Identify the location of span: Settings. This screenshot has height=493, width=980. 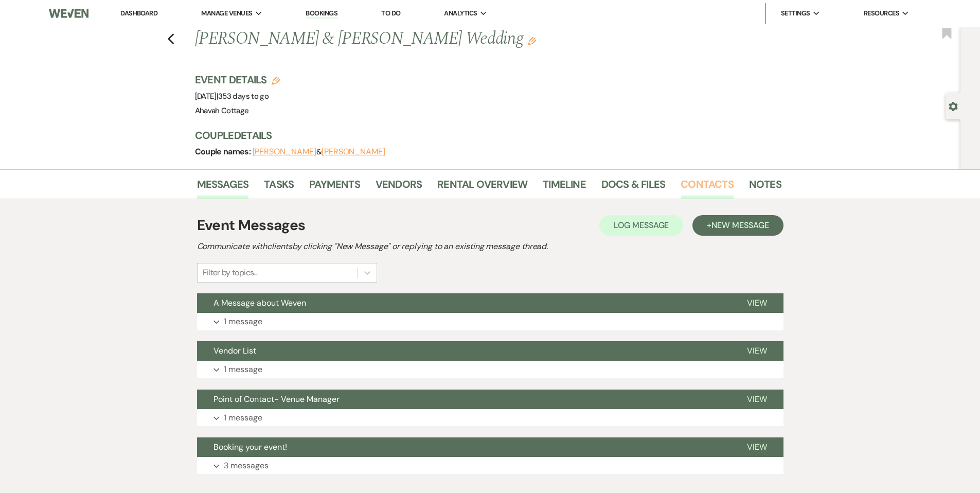
(796, 14).